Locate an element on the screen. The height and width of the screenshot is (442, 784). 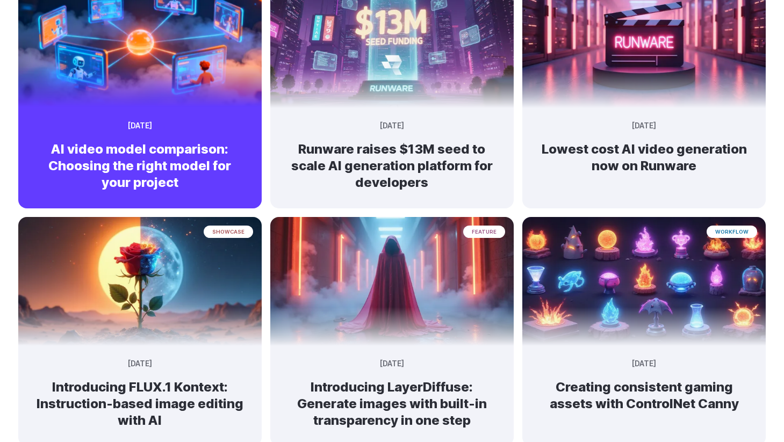
img: A cloaked figure made entirely of bending light and heat distortion, slightly warping the scene b... is located at coordinates (392, 282).